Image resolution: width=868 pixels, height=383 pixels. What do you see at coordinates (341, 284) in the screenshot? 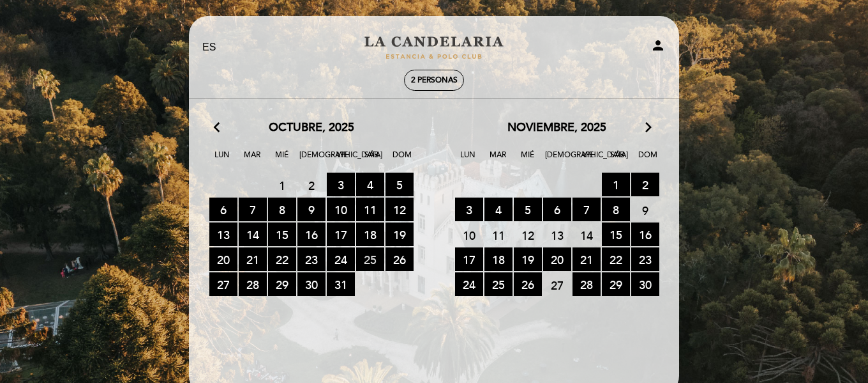
I see `span: 31` at bounding box center [341, 284].